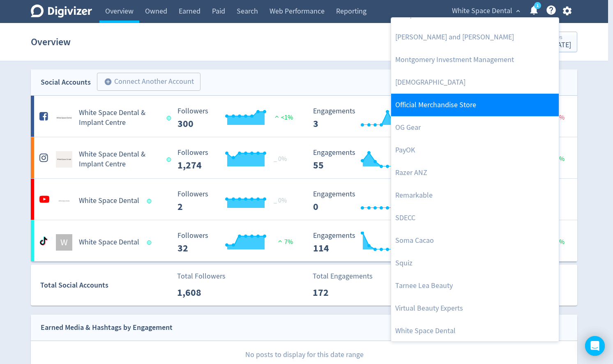 This screenshot has width=613, height=364. What do you see at coordinates (475, 172) in the screenshot?
I see `a: Razer ANZ` at bounding box center [475, 172].